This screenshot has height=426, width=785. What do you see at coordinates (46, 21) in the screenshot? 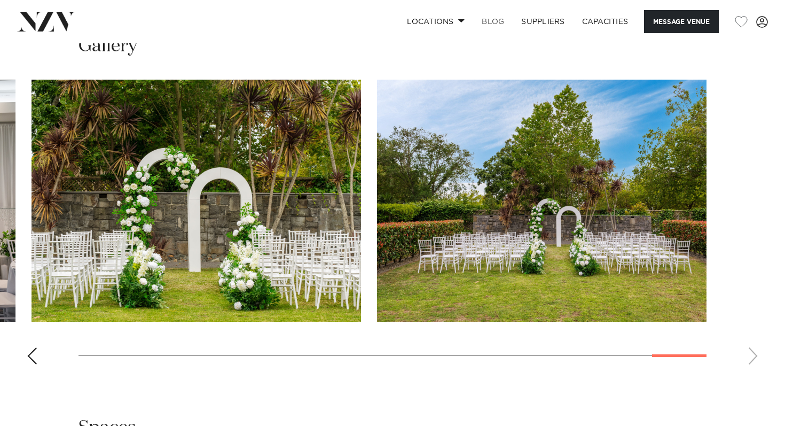
I see `img: nzv-logo.png` at bounding box center [46, 21].